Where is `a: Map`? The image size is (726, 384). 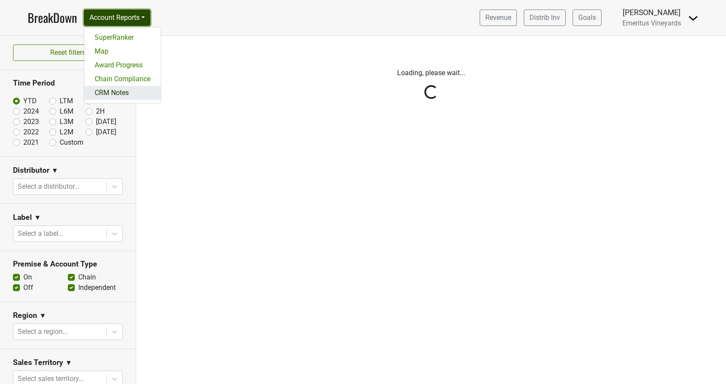
a: Map is located at coordinates (122, 51).